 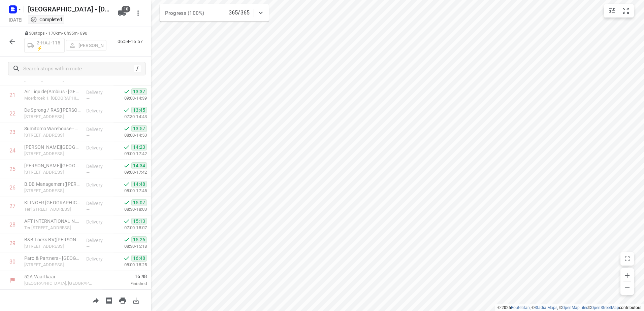 I want to click on div: 21, so click(x=13, y=95).